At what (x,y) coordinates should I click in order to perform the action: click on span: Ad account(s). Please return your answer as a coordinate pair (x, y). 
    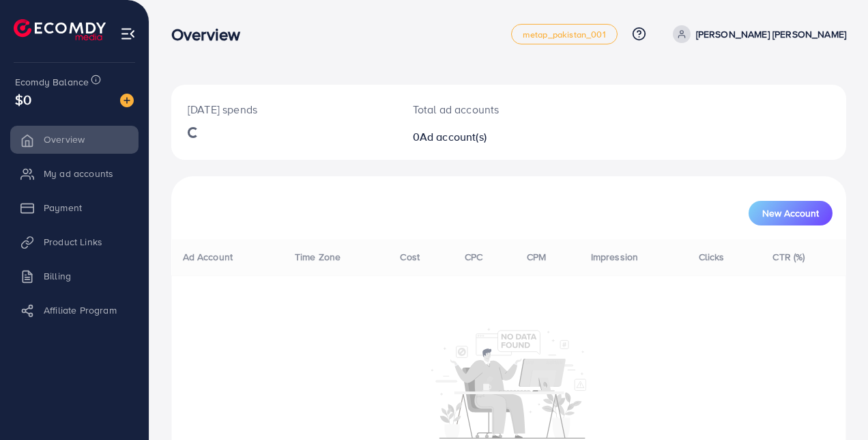
    Looking at the image, I should click on (453, 136).